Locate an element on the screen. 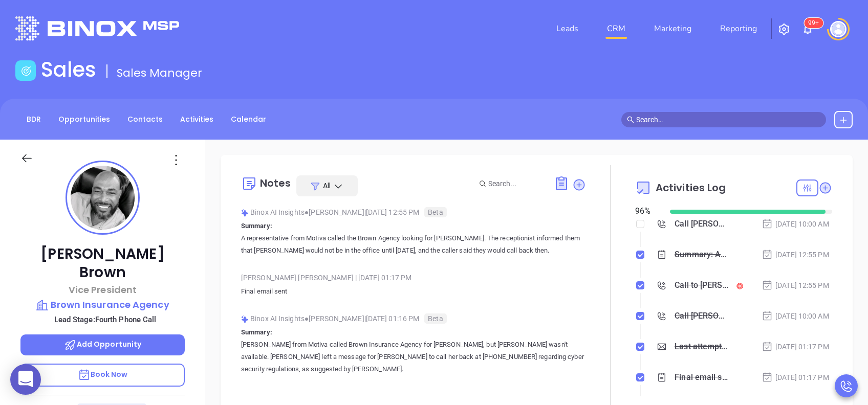 This screenshot has height=405, width=868. input: Search... is located at coordinates (515, 184).